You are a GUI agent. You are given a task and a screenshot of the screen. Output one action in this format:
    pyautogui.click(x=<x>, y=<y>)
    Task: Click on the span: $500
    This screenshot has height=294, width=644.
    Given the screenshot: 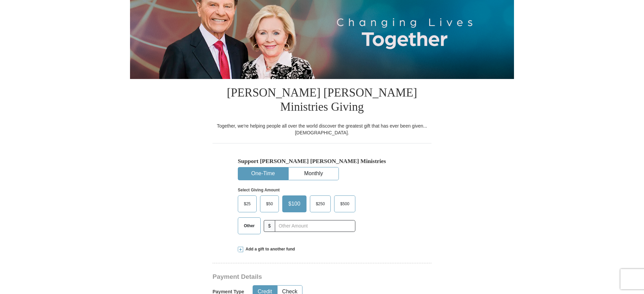 What is the action you would take?
    pyautogui.click(x=345, y=204)
    